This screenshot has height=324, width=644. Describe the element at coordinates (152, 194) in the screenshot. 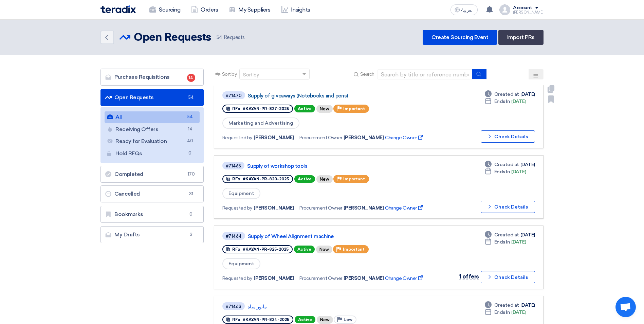

I see `a: Cancelled31` at that location.